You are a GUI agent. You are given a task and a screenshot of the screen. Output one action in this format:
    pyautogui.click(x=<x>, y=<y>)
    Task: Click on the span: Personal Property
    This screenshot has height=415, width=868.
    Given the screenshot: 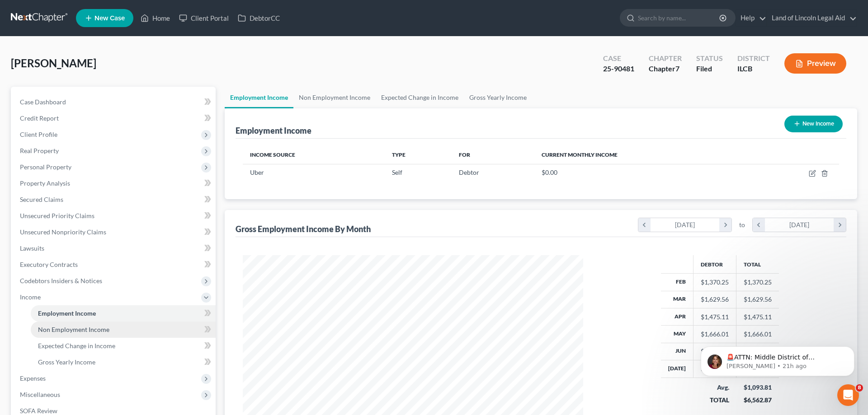 What is the action you would take?
    pyautogui.click(x=46, y=167)
    